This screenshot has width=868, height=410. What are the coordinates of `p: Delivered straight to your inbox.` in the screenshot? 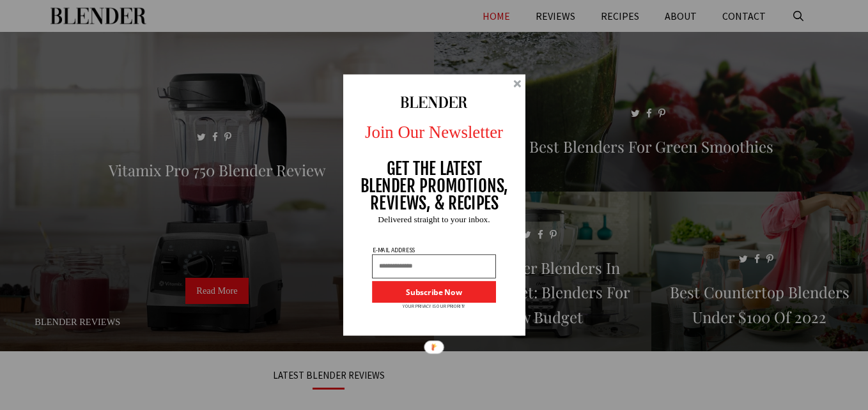 It's located at (434, 219).